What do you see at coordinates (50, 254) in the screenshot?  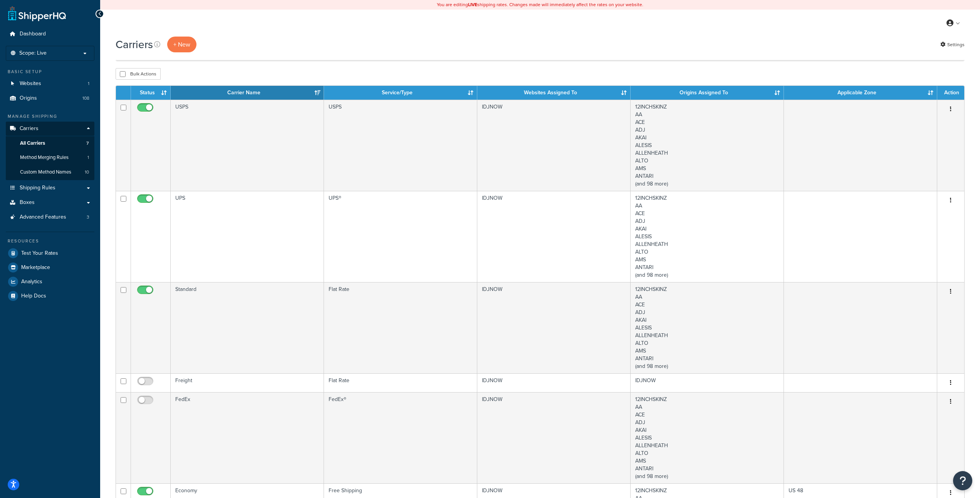 I see `a: Test Your Rates` at bounding box center [50, 254].